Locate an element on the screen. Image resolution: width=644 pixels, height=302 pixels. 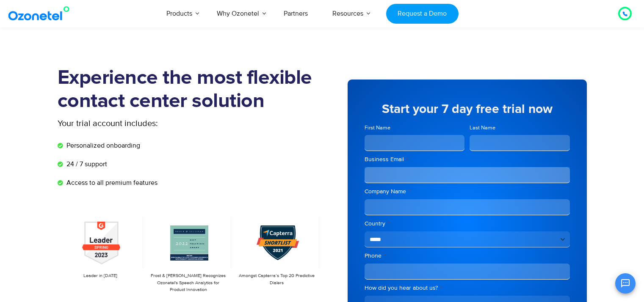
h5: Start your 7 day free trial now is located at coordinates (467, 109).